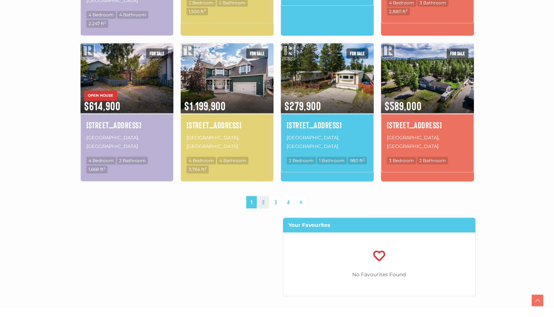 The height and width of the screenshot is (317, 554). What do you see at coordinates (276, 202) in the screenshot?
I see `a: 3` at bounding box center [276, 202].